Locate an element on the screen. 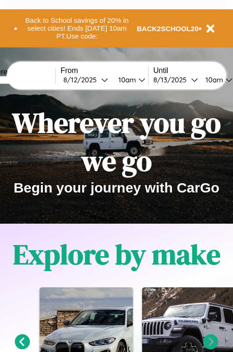 This screenshot has width=233, height=352. button: 10am is located at coordinates (129, 80).